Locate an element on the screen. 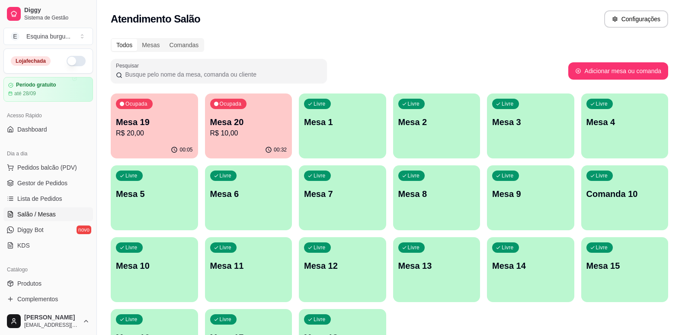 This screenshot has width=682, height=335. span: Diggy Bot is located at coordinates (30, 230).